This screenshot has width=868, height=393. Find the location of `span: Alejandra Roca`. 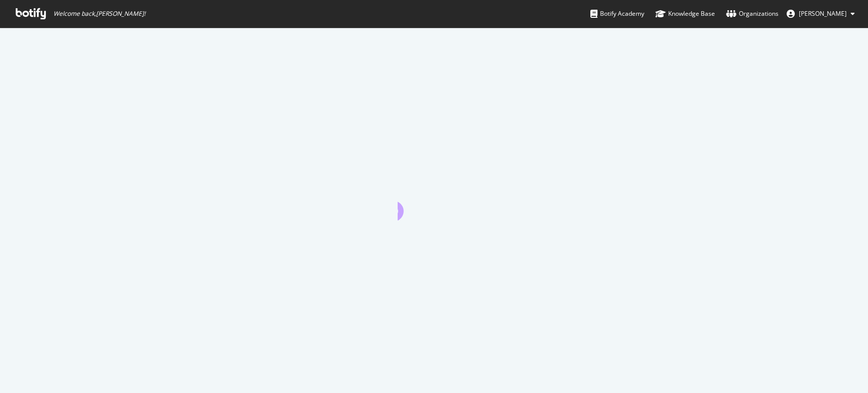

span: Alejandra Roca is located at coordinates (823, 13).